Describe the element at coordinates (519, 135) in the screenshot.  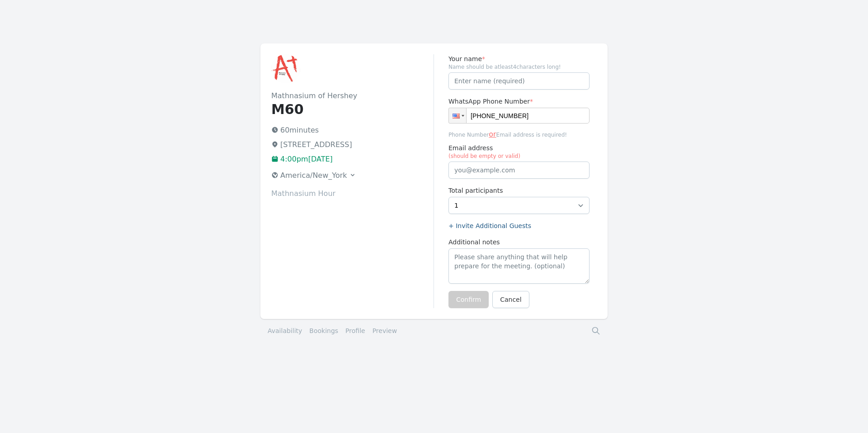
I see `span: Phone Number Email address is required!` at that location.